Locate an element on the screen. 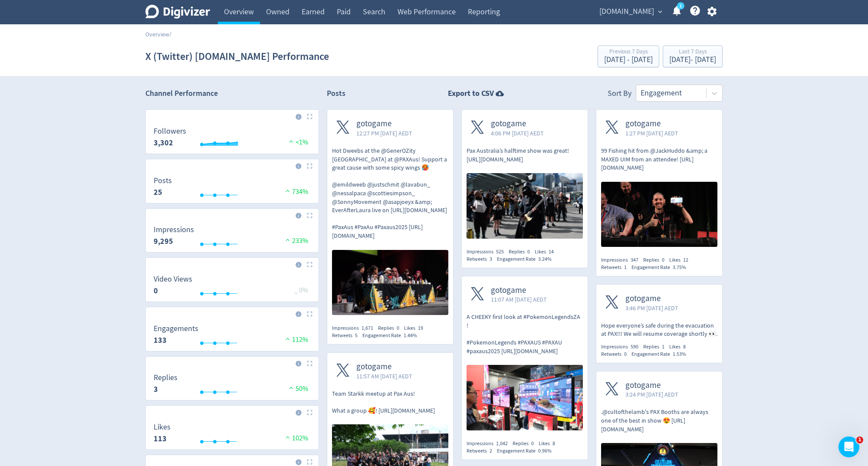 The width and height of the screenshot is (868, 466). span: 102% is located at coordinates (296, 438).